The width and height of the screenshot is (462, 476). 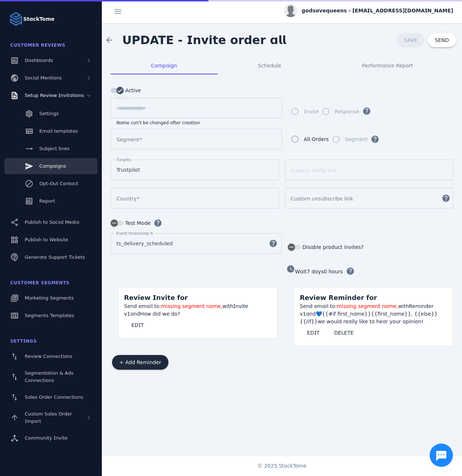 I want to click on label: Test Mode, so click(x=137, y=223).